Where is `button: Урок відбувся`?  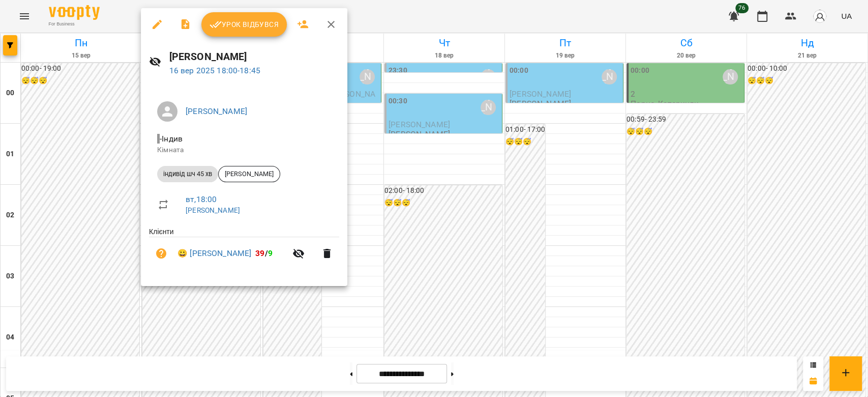
button: Урок відбувся is located at coordinates (244, 24).